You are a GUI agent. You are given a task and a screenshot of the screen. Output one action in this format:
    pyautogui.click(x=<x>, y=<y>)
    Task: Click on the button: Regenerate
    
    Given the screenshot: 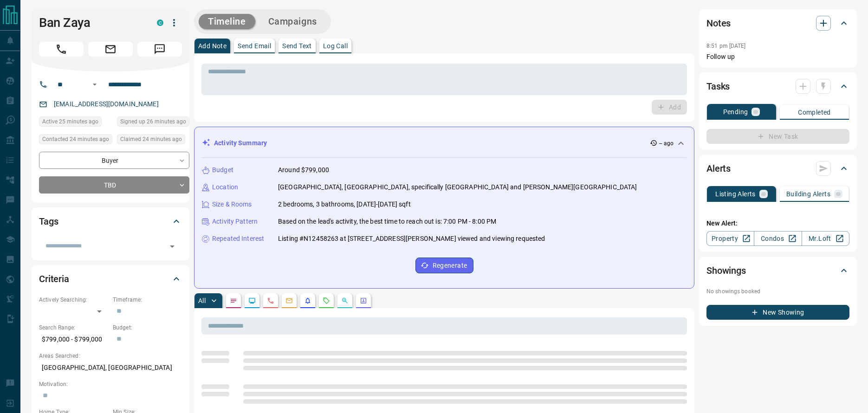 What is the action you would take?
    pyautogui.click(x=444, y=266)
    